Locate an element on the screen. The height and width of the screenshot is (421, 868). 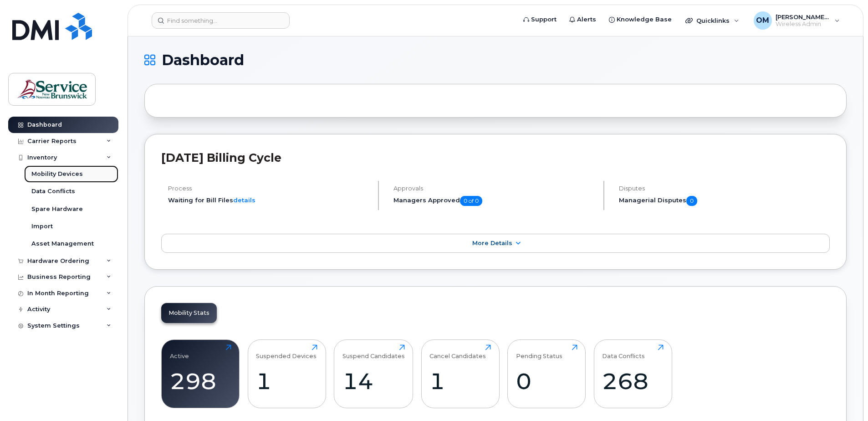
div: Suspended Devices is located at coordinates (286, 352).